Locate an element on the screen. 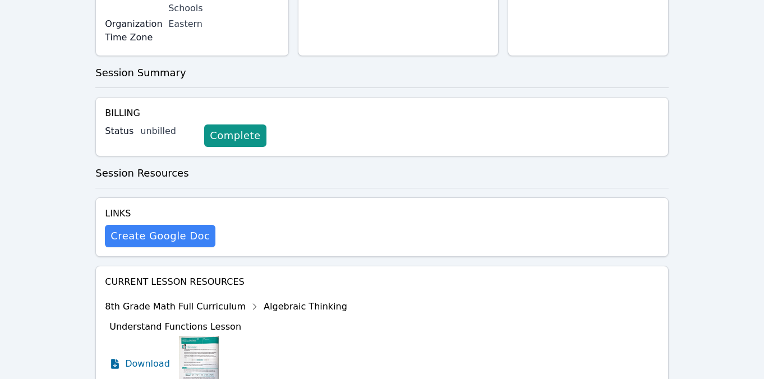 The width and height of the screenshot is (764, 379). h4: Billing is located at coordinates (382, 113).